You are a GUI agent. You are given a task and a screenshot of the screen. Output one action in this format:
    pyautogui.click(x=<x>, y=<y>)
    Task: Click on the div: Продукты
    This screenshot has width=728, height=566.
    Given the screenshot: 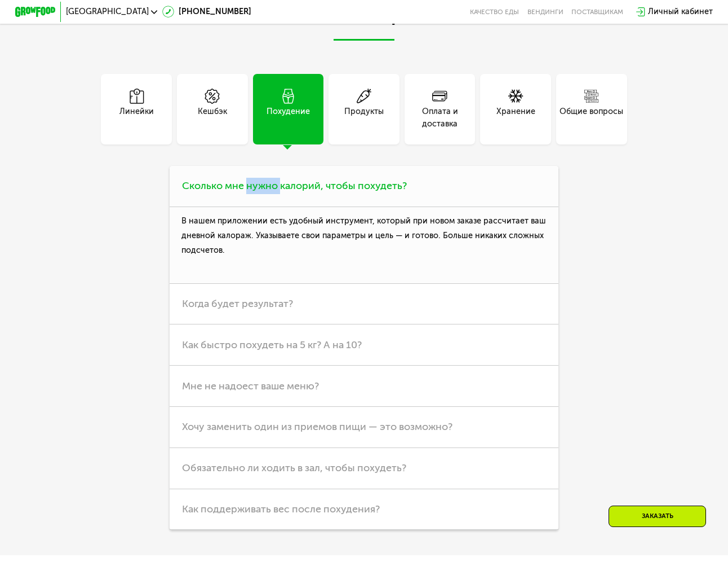 What is the action you would take?
    pyautogui.click(x=364, y=117)
    